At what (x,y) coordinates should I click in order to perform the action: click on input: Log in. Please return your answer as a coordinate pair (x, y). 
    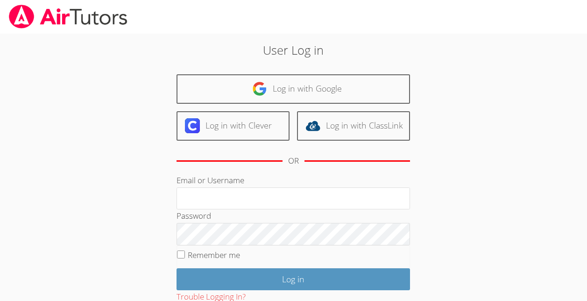
    Looking at the image, I should click on (293, 279).